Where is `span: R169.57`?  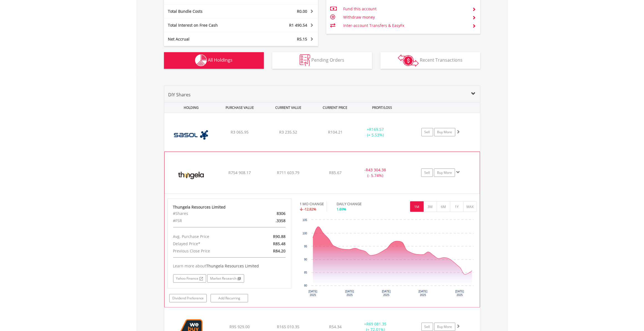 span: R169.57 is located at coordinates (376, 129).